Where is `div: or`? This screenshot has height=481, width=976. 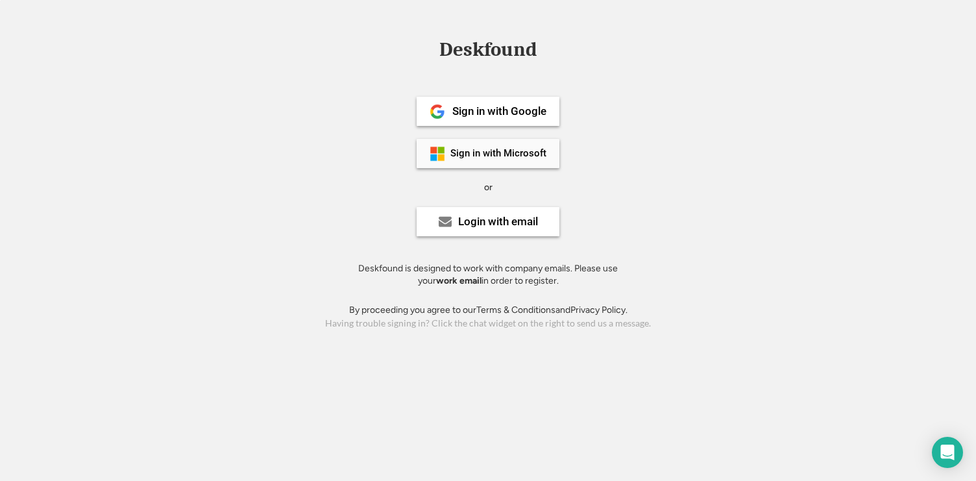
div: or is located at coordinates (488, 188).